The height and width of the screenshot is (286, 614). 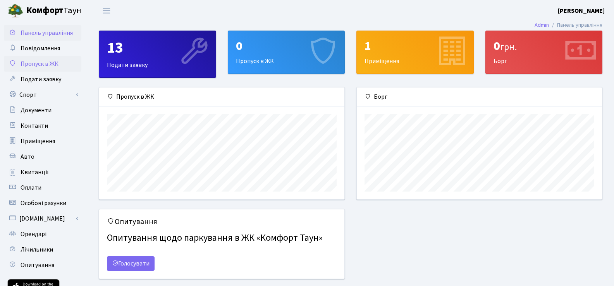 I want to click on div: 1, so click(x=415, y=46).